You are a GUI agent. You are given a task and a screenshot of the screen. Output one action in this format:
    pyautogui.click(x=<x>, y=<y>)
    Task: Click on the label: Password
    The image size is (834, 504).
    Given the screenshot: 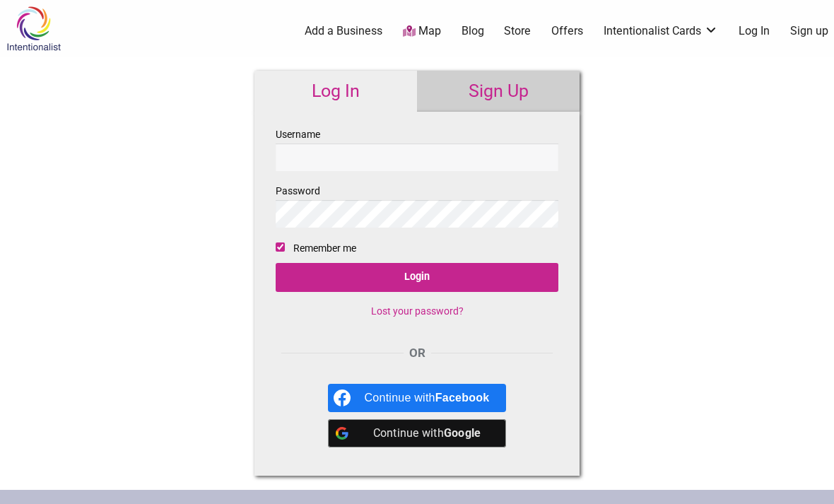 What is the action you would take?
    pyautogui.click(x=417, y=205)
    